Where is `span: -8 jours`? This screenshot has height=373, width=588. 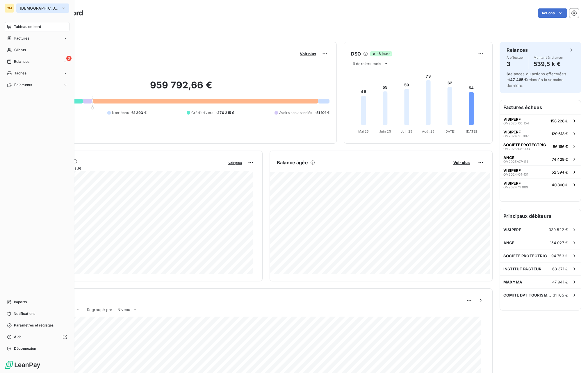
span: -8 jours is located at coordinates (381, 54).